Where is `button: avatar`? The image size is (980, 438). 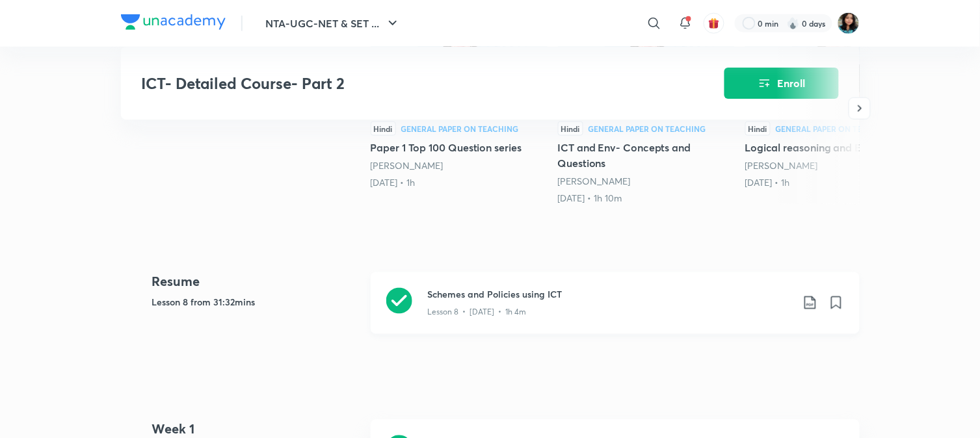
button: avatar is located at coordinates (714, 24).